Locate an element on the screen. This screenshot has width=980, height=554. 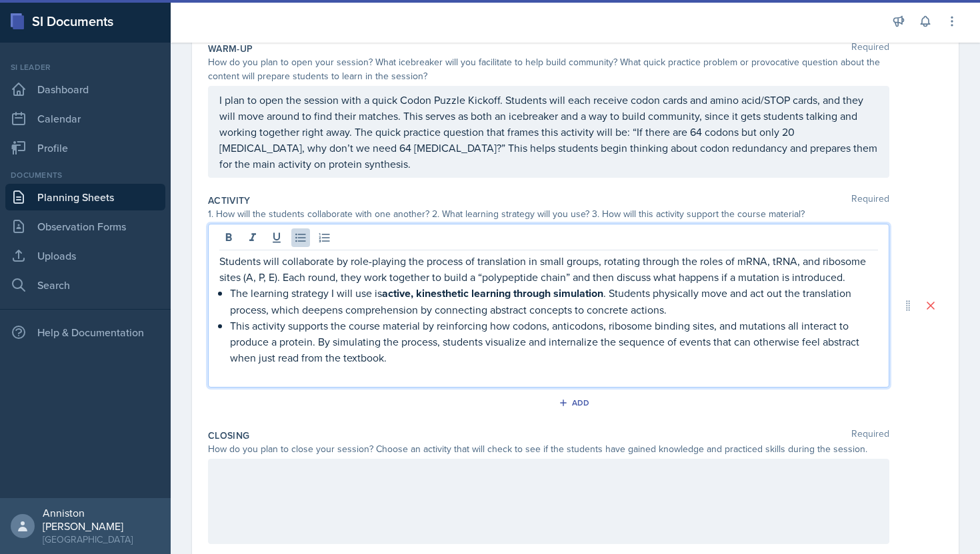
a: Planning Sheets is located at coordinates (85, 197).